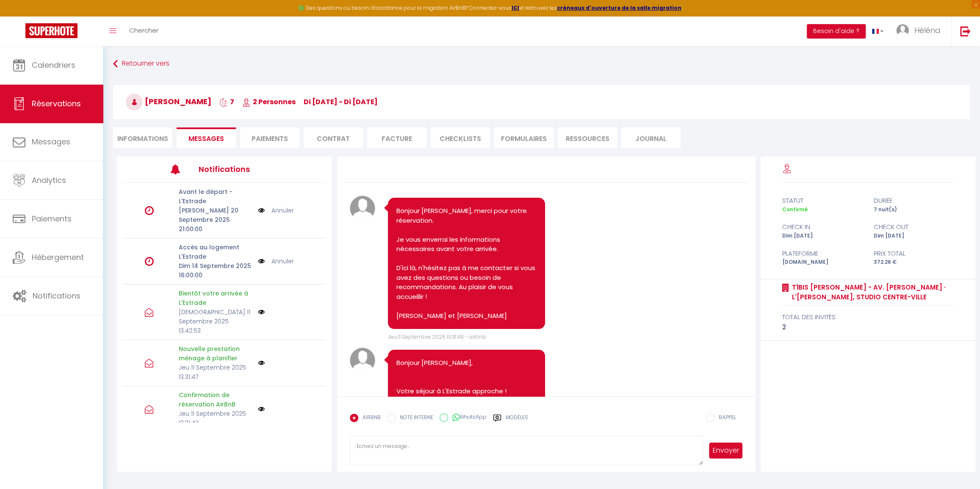 The width and height of the screenshot is (980, 489). I want to click on span: Notifications, so click(57, 295).